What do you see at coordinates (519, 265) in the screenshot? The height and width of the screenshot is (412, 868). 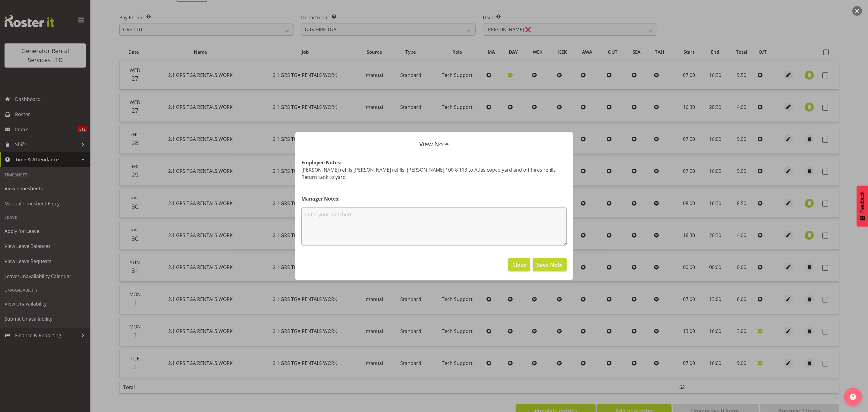 I see `span: Close` at bounding box center [519, 265].